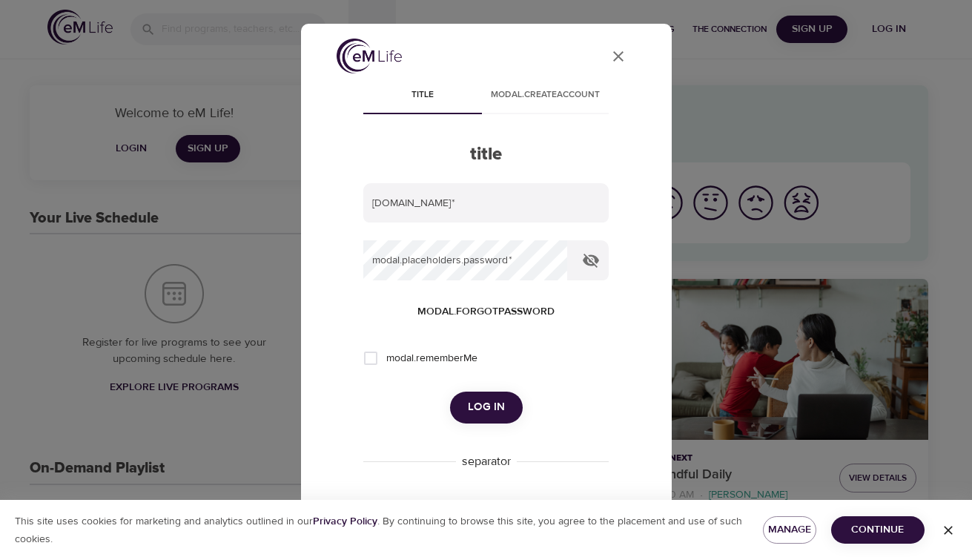  What do you see at coordinates (345, 521) in the screenshot?
I see `b: Privacy Policy` at bounding box center [345, 521].